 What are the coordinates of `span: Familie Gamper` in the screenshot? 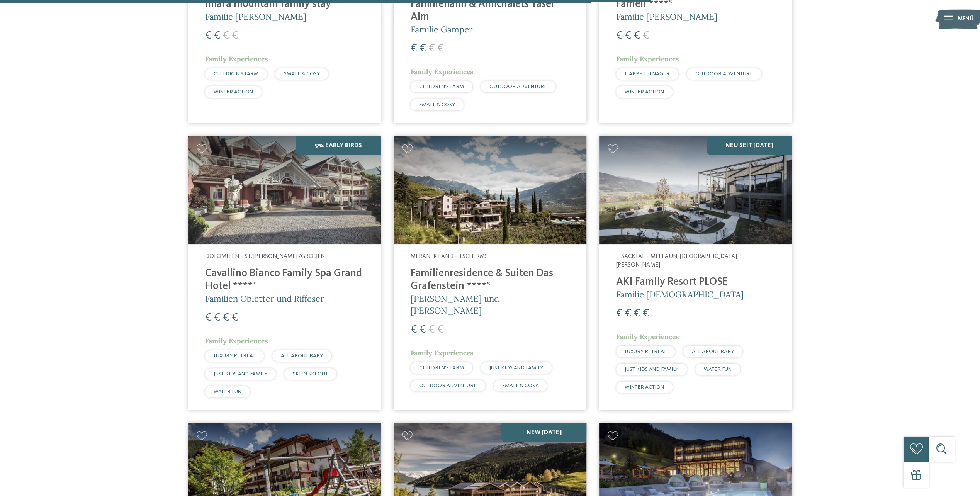 It's located at (441, 29).